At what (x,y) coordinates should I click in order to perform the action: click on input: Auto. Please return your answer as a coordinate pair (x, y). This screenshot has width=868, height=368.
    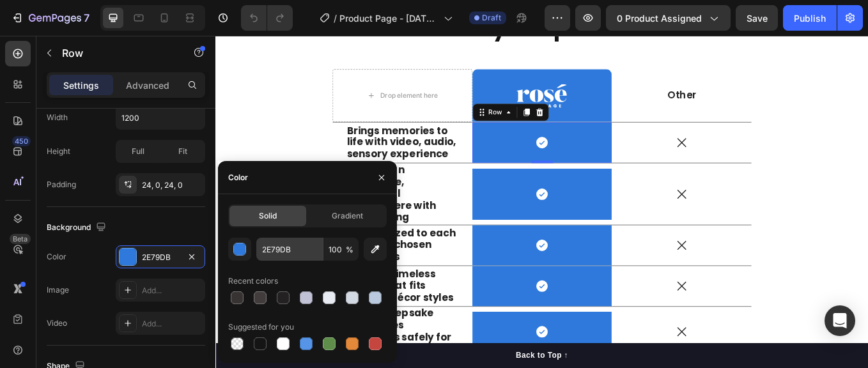
    Looking at the image, I should click on (161, 117).